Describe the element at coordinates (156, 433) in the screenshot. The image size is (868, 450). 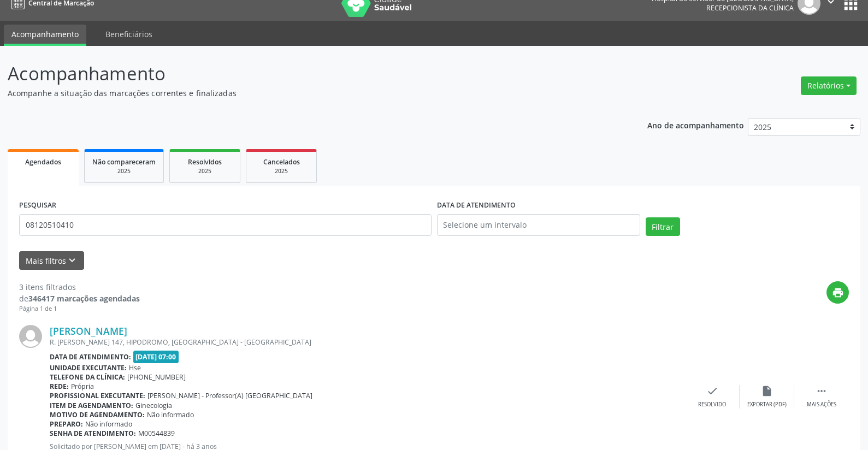
I see `span: M00544839` at that location.